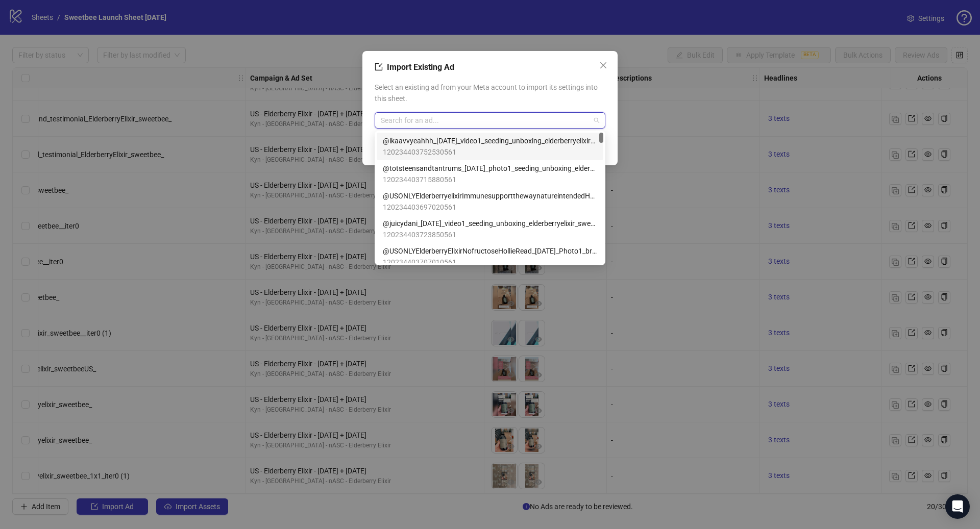  Describe the element at coordinates (490, 229) in the screenshot. I see `div: @juicydani_09-23-25_video1_seeding_unboxing_elderberryelixir_sweetbee__iter0` at that location.